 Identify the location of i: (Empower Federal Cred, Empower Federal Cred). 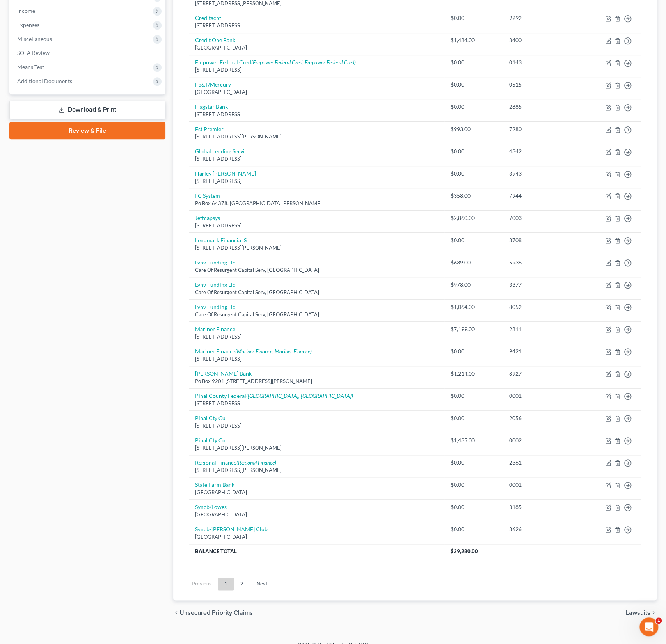
(303, 62).